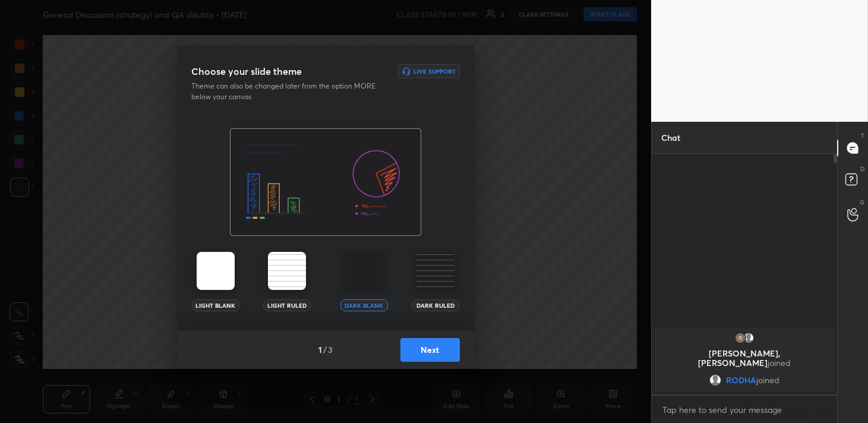 The image size is (868, 423). I want to click on h6: Live Support, so click(435, 72).